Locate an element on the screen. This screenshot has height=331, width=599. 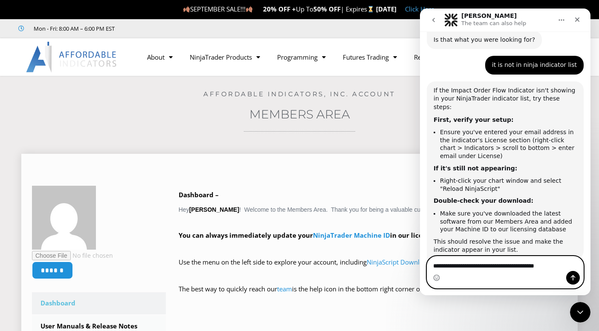
a: Members Area is located at coordinates (300, 114).